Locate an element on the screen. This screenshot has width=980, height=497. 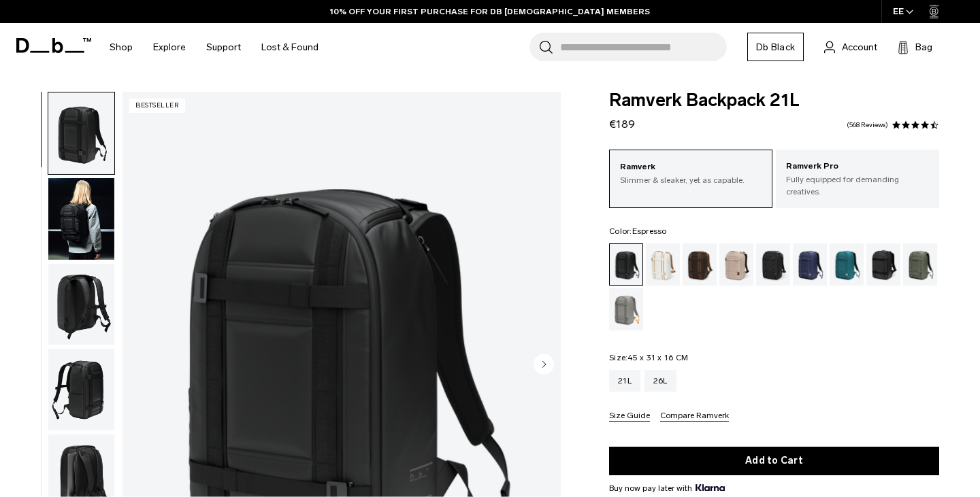
button: Compare Ramverk is located at coordinates (694, 416).